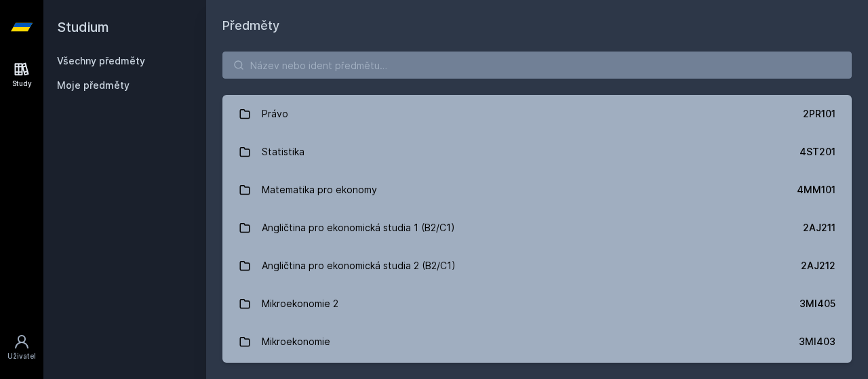  I want to click on a: Statistika 4ST201, so click(537, 152).